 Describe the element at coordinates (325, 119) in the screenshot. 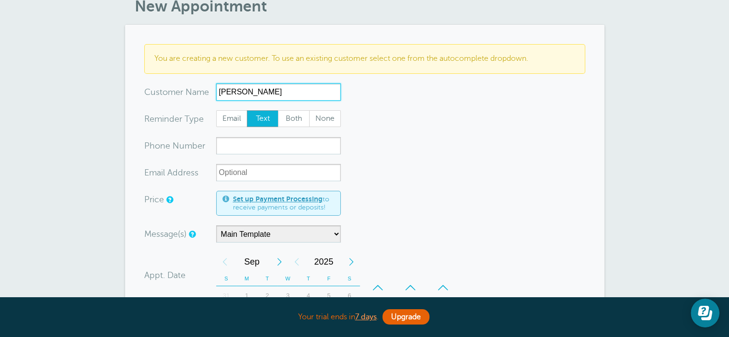

I see `label: None` at that location.